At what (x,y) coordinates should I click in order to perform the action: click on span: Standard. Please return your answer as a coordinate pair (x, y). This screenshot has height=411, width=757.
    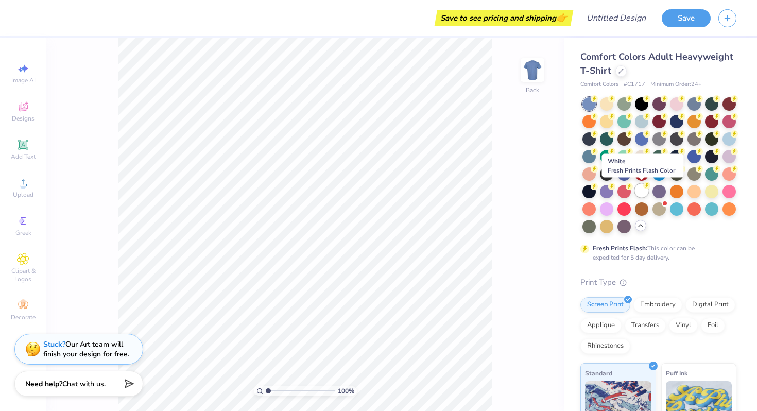
    Looking at the image, I should click on (599, 373).